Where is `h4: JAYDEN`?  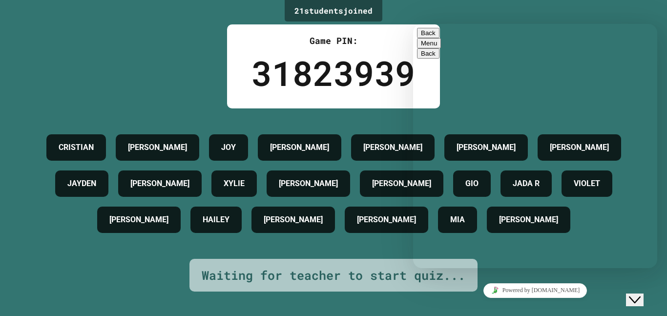 h4: JAYDEN is located at coordinates (82, 184).